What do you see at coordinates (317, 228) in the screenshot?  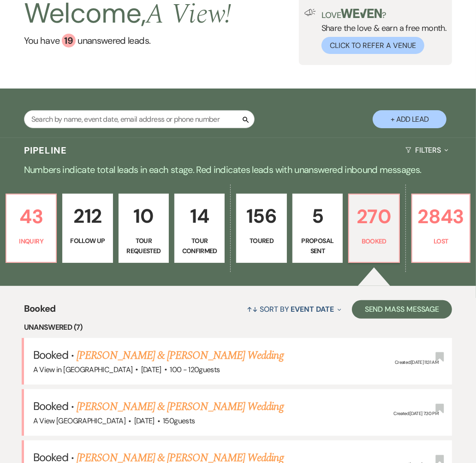 I see `a: 5Proposal Sent` at bounding box center [317, 228].